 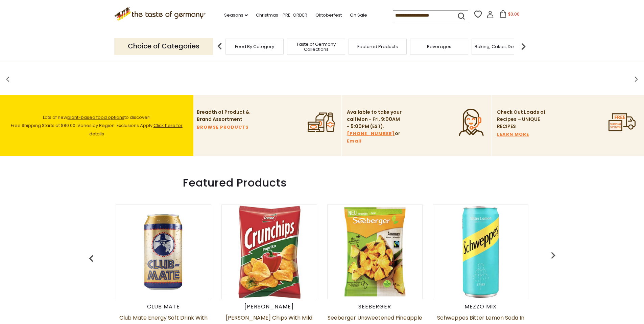 What do you see at coordinates (375, 306) in the screenshot?
I see `div: Seeberger` at bounding box center [375, 306].